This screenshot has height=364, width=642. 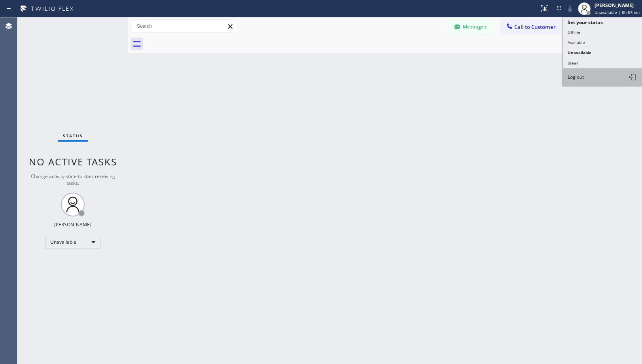 I want to click on button: Mute, so click(x=570, y=9).